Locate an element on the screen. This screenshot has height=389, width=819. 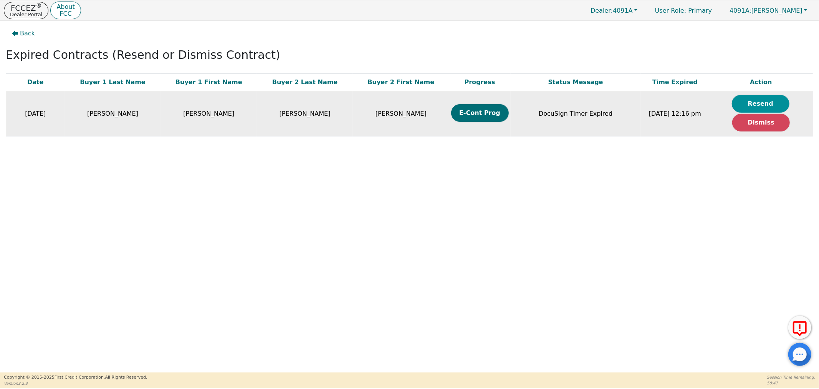
span: Dealer: is located at coordinates (602, 10).